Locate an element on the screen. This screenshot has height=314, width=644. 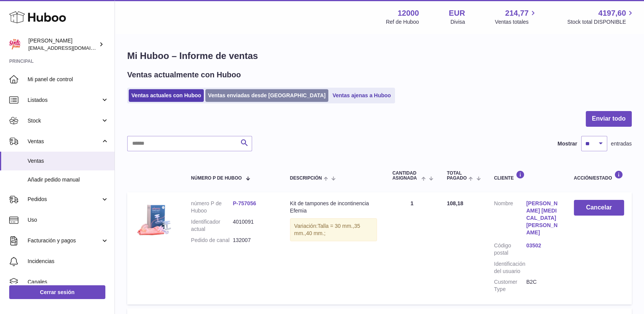
div: Cliente is located at coordinates (526, 175).